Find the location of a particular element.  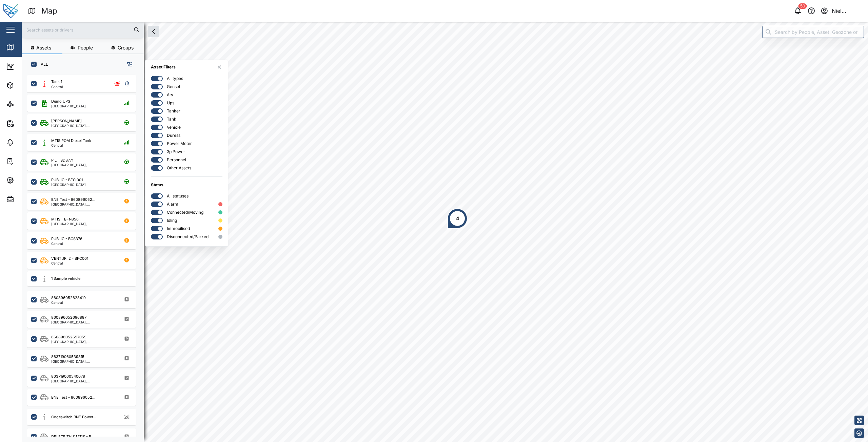

div: PUBLIC - BGS376 is located at coordinates (67, 239).